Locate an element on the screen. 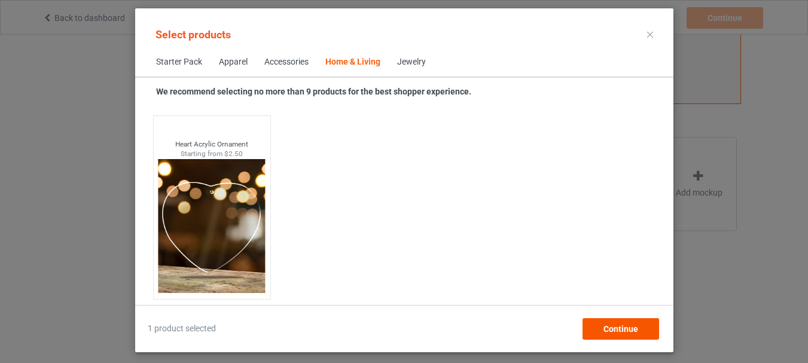 This screenshot has width=808, height=363. span: Starter Pack is located at coordinates (179, 62).